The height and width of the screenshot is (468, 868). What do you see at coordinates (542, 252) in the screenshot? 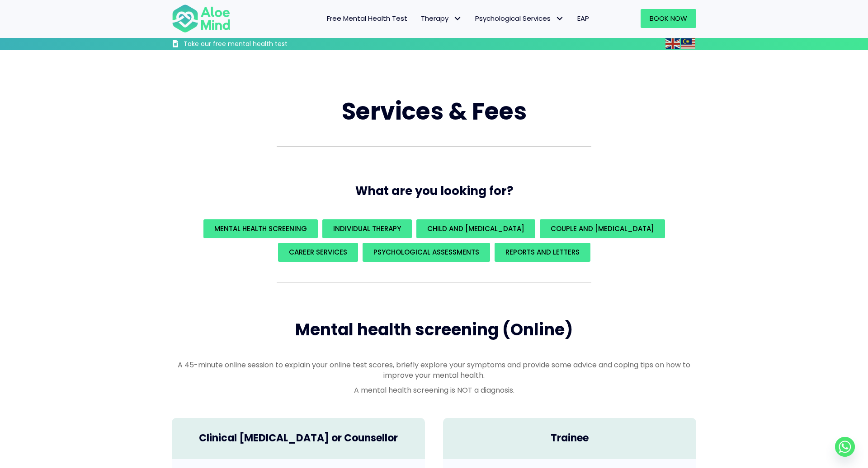
I see `a: REPORTS AND LETTERS` at bounding box center [542, 252].